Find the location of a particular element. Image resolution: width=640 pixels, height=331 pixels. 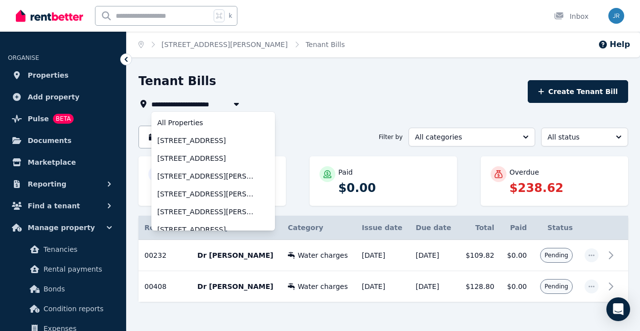

div: Open Intercom Messenger is located at coordinates (618, 309).